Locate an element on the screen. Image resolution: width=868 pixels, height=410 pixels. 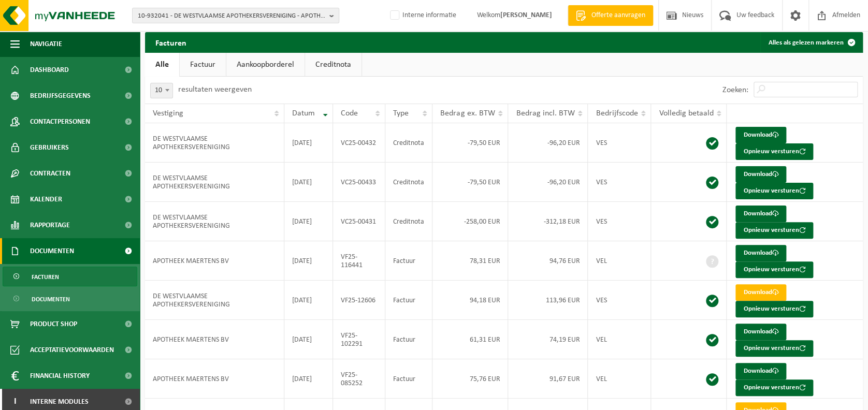
td: VF25-102291 is located at coordinates (359, 340).